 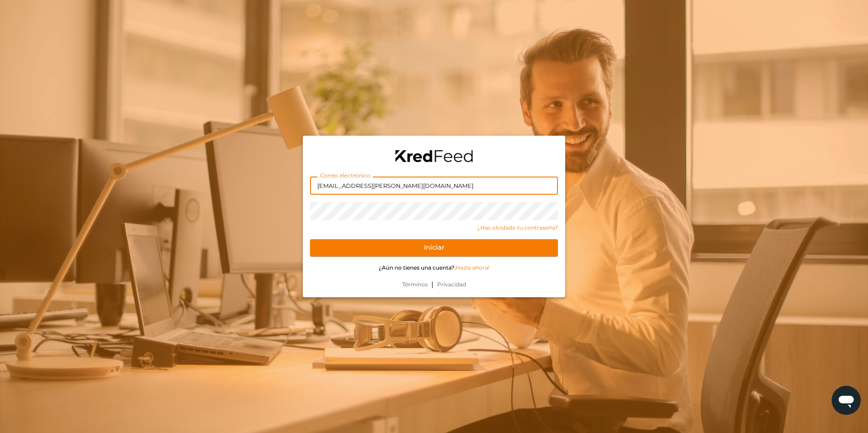 What do you see at coordinates (434, 268) in the screenshot?
I see `p: ¿Aún no tienes una cuenta?` at bounding box center [434, 268].